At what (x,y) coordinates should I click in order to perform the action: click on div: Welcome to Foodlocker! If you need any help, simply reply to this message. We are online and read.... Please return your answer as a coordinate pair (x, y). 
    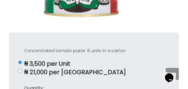
    Looking at the image, I should click on (57, 7).